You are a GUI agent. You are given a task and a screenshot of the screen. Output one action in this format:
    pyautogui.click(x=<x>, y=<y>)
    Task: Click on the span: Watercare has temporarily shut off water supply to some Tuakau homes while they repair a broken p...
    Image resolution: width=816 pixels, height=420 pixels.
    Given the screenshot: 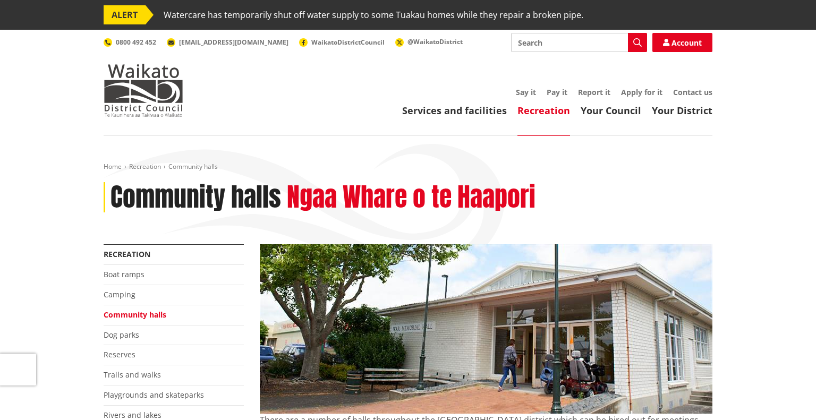 What is the action you would take?
    pyautogui.click(x=373, y=15)
    